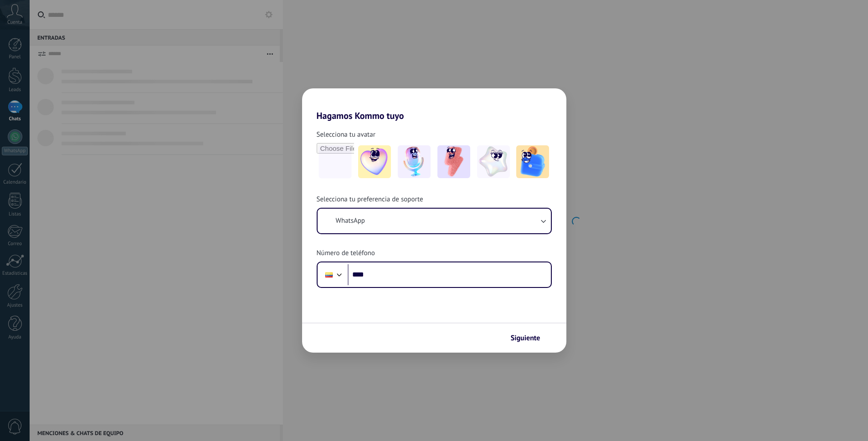 The image size is (868, 441). What do you see at coordinates (329, 275) in the screenshot?
I see `div: Ecuador: + 593` at bounding box center [329, 275].